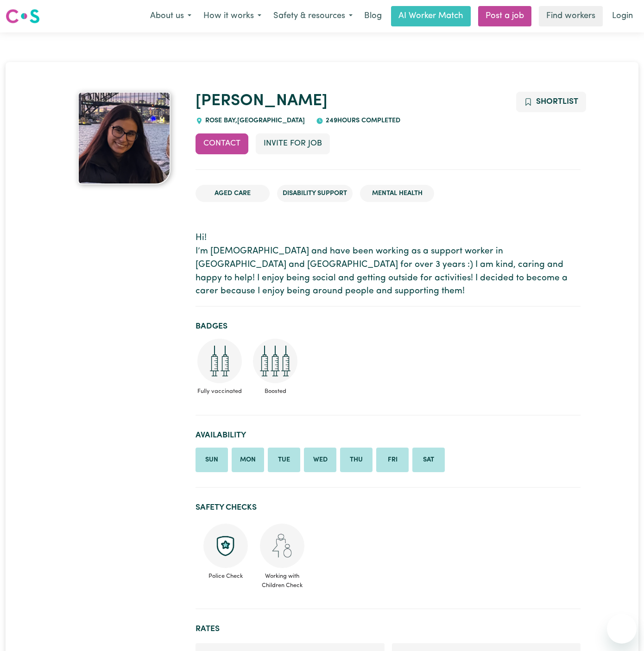  What do you see at coordinates (212, 460) in the screenshot?
I see `li: Available on Sunday` at bounding box center [212, 460].